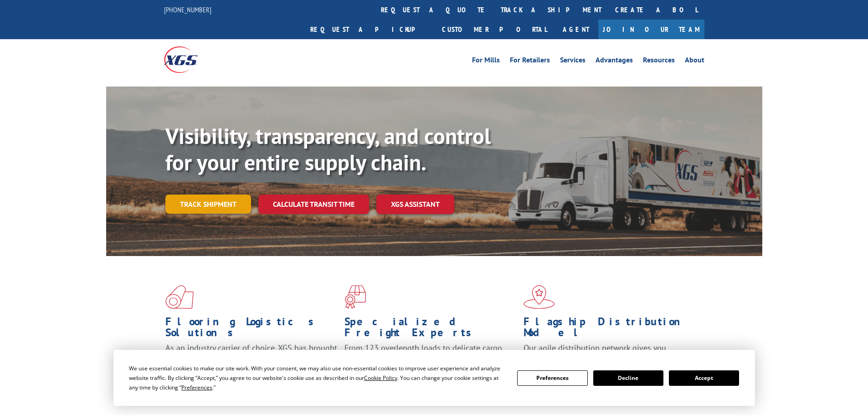 The image size is (868, 415). Describe the element at coordinates (607, 353) in the screenshot. I see `span: Our agile distribution network gives you nationwide inventory management on demand.` at that location.